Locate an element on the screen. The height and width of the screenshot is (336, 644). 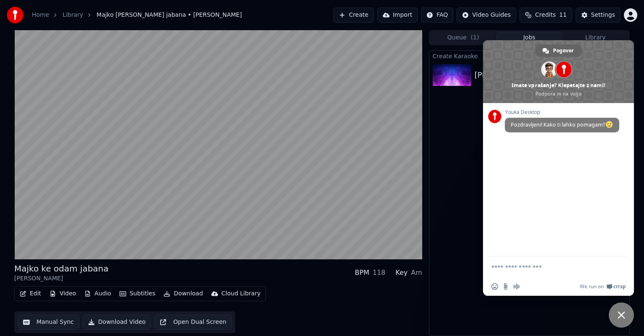
span: 11 is located at coordinates (563, 15).